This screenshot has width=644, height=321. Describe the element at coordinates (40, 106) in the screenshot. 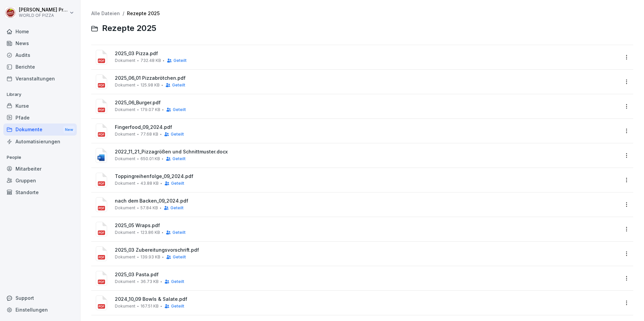

I see `div: Kurse` at that location.